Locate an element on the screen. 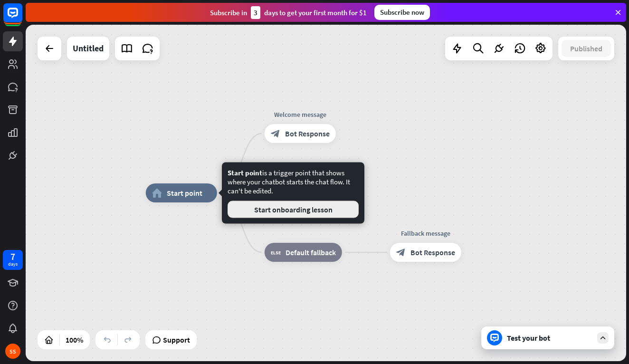  span: Support is located at coordinates (177, 339).